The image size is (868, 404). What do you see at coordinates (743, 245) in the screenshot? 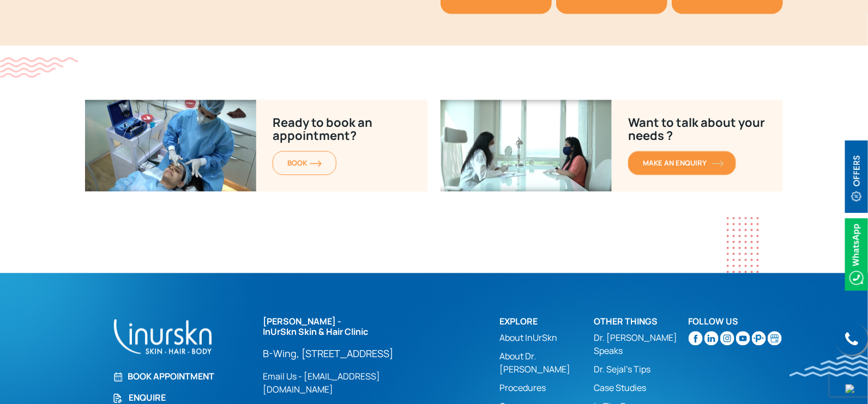
I see `img: dotes1` at bounding box center [743, 245].